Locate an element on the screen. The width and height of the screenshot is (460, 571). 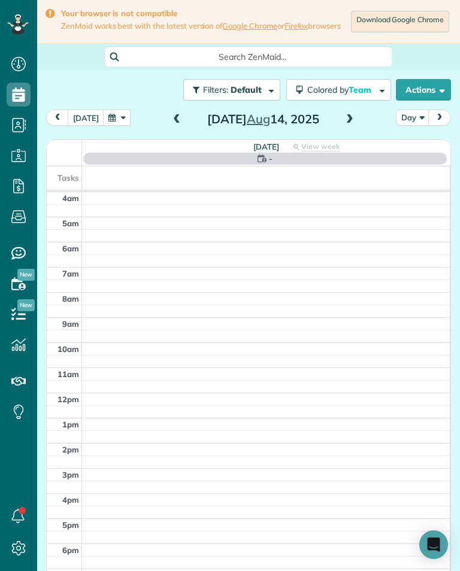
span: 5am is located at coordinates (71, 223).